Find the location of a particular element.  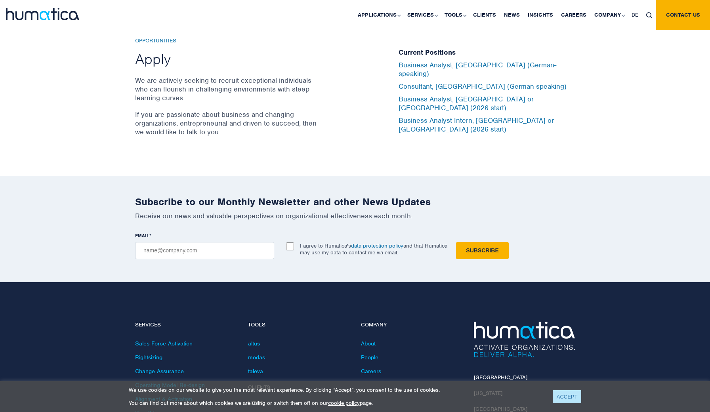

a: modas is located at coordinates (256, 358).